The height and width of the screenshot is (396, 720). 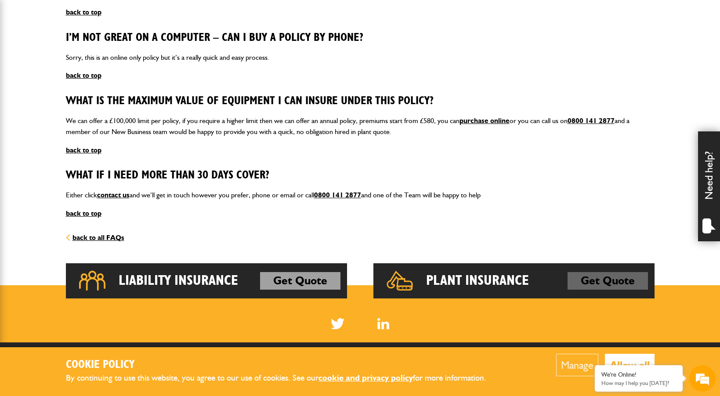 I want to click on h3: I’m not great on a Computer – can I buy a policy by phone?, so click(x=360, y=38).